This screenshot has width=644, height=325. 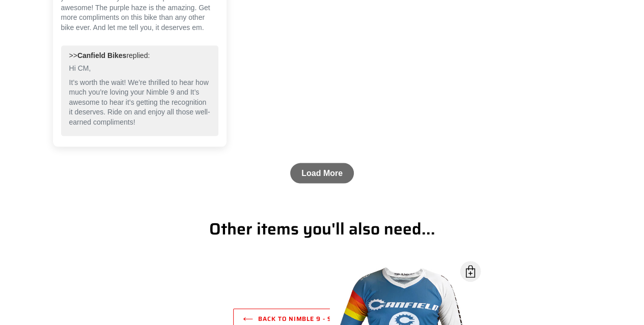 I want to click on a: Load More, so click(x=321, y=174).